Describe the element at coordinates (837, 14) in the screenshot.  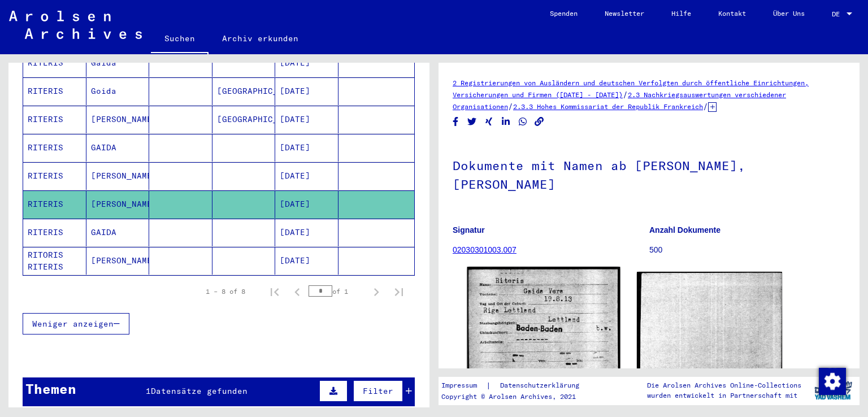
I see `span: DE` at that location.